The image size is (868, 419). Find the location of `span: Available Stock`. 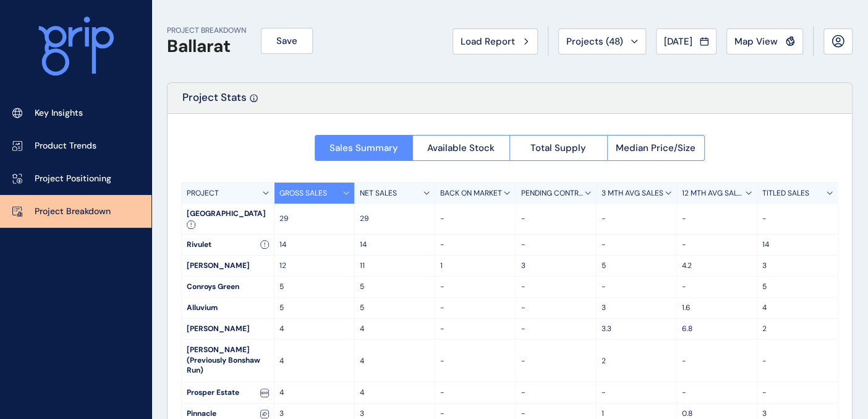

span: Available Stock is located at coordinates (461, 148).